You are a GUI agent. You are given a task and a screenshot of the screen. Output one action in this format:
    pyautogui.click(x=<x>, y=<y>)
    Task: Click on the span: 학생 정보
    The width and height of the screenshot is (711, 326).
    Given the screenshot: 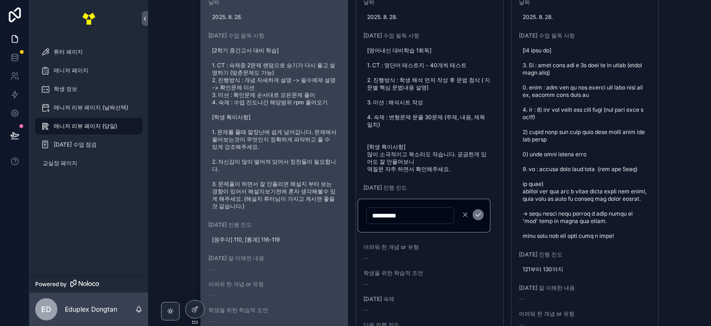 What is the action you would take?
    pyautogui.click(x=65, y=89)
    